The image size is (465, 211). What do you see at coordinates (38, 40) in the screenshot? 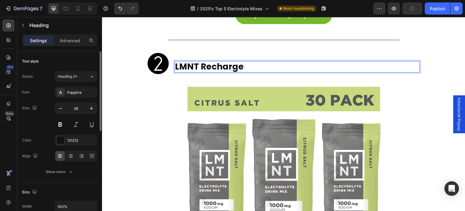
I see `p: Settings` at bounding box center [38, 40].